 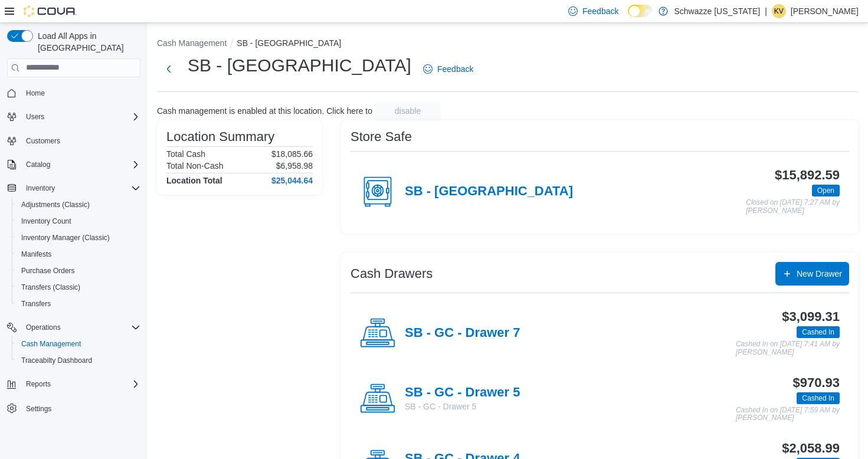 I want to click on button: Next, so click(x=169, y=69).